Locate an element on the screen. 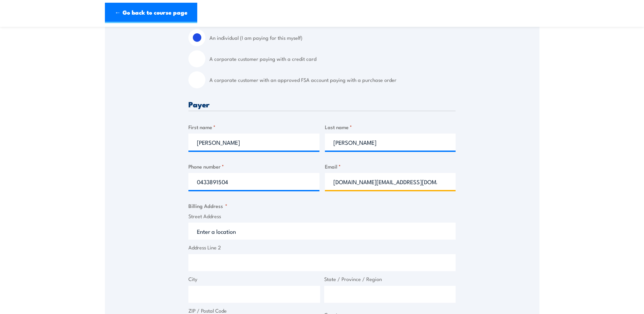  label: An individual (I am paying for this myself) is located at coordinates (332, 38).